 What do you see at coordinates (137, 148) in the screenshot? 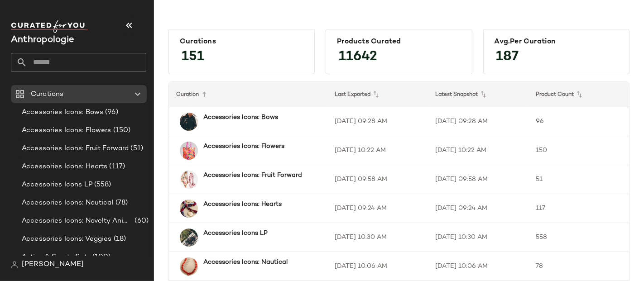
I see `span: (51)` at bounding box center [137, 148].